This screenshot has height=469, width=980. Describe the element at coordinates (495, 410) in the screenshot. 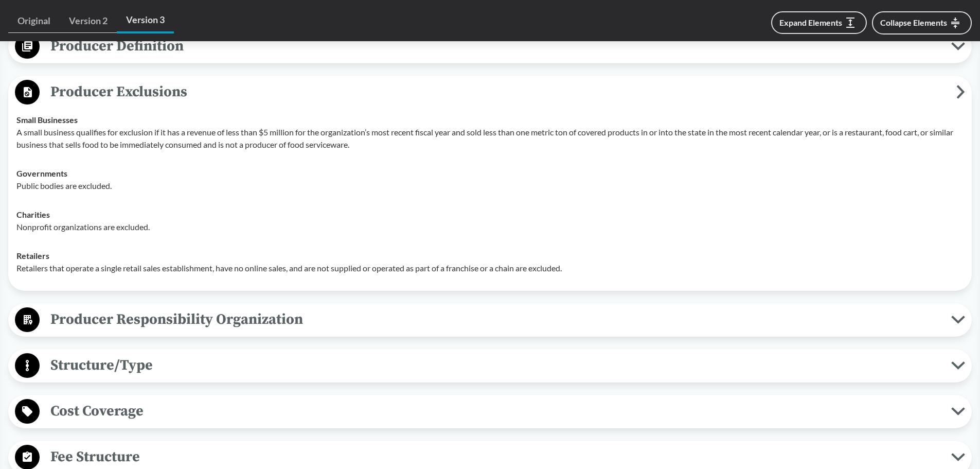

I see `span: Cost Coverage` at that location.